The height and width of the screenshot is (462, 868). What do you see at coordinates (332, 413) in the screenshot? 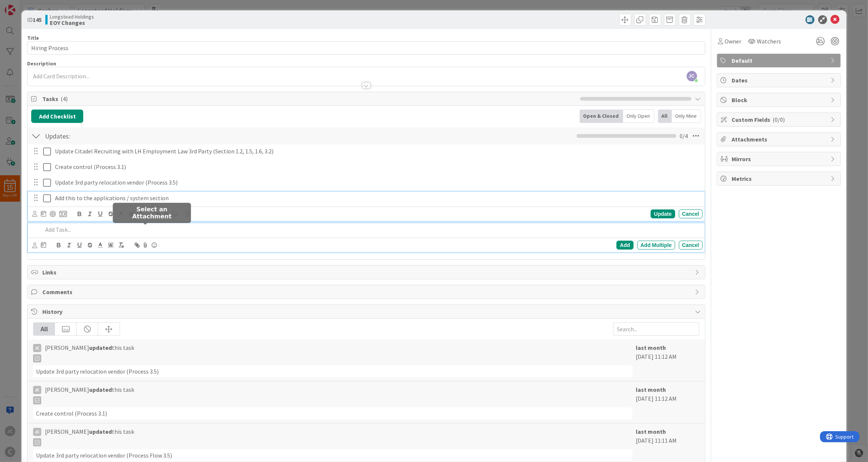
I see `div: Create control (Process 3.1)` at bounding box center [332, 413].